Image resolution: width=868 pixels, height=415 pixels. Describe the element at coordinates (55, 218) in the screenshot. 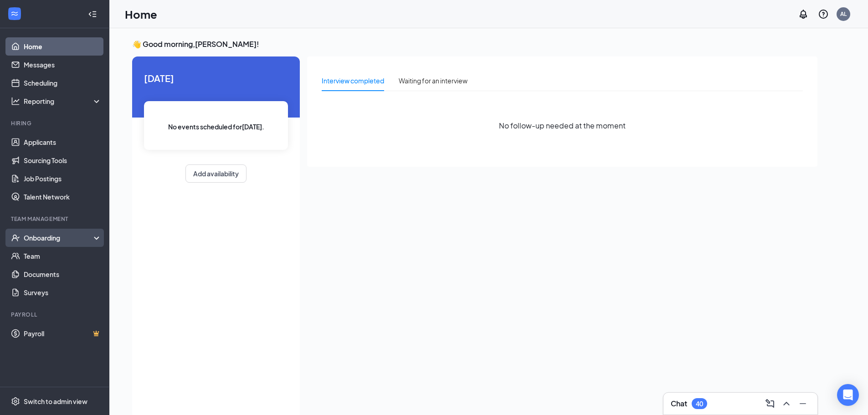

I see `div: Team Management` at that location.